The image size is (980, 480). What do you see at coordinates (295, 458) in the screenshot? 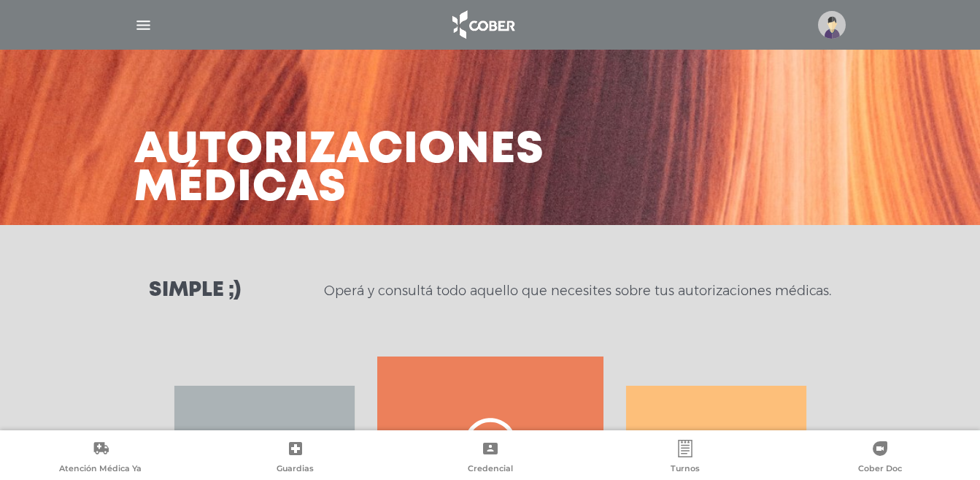
I see `a: Guardias` at bounding box center [295, 458].